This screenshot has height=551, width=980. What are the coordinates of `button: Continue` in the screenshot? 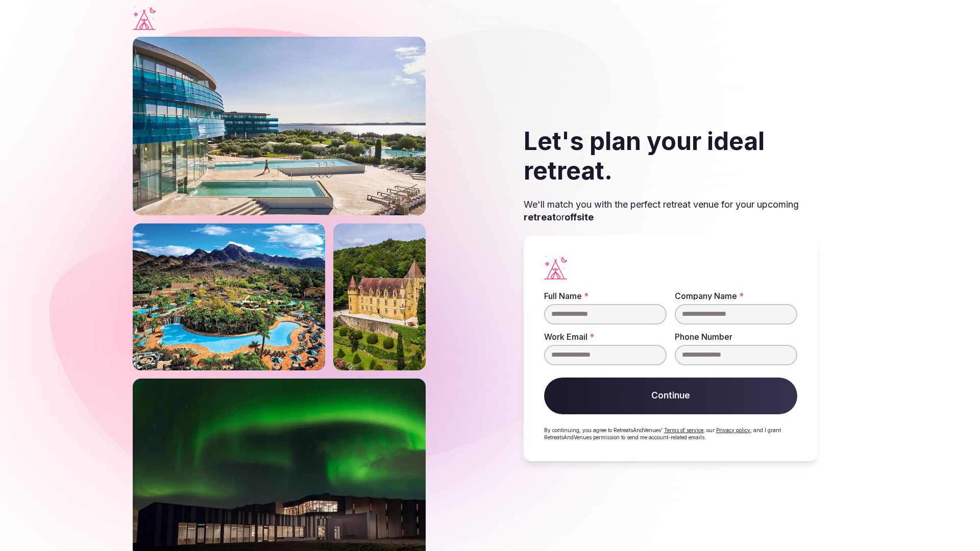 It's located at (670, 395).